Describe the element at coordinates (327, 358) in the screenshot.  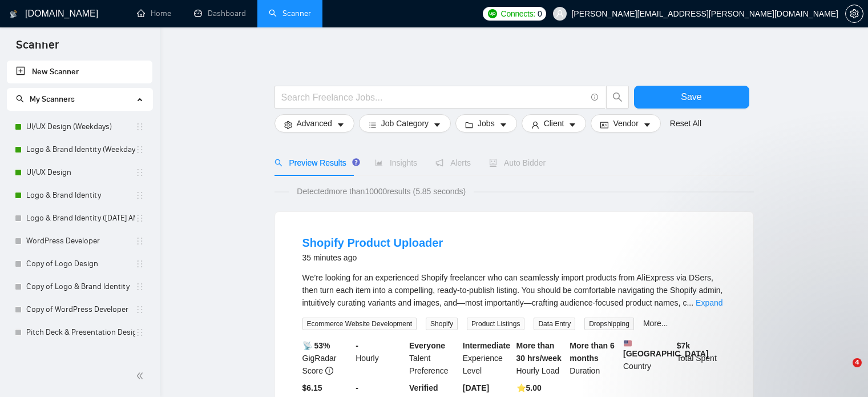
I see `div: GigRadar Score` at that location.